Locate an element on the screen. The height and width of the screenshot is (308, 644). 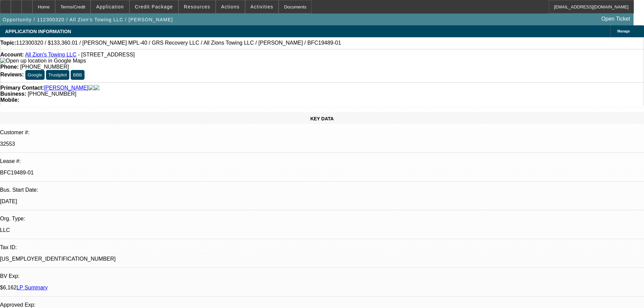
img: linkedin-icon.png is located at coordinates (97, 88).